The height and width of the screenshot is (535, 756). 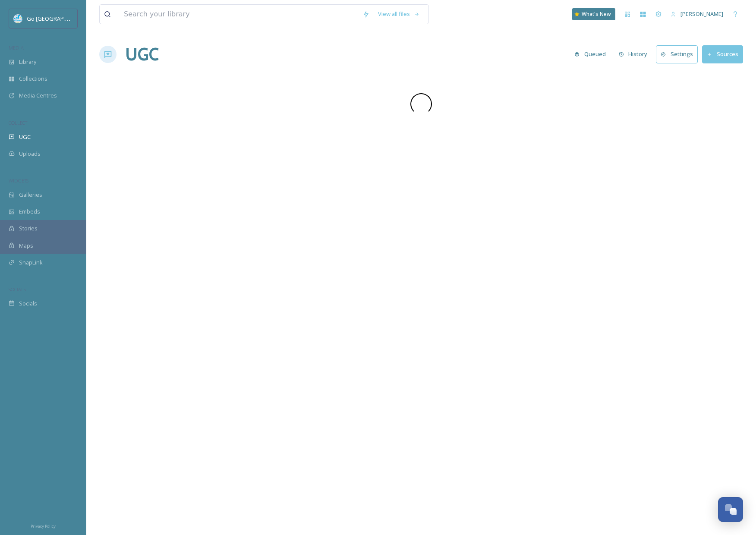 What do you see at coordinates (38, 96) in the screenshot?
I see `span: Media Centres` at bounding box center [38, 96].